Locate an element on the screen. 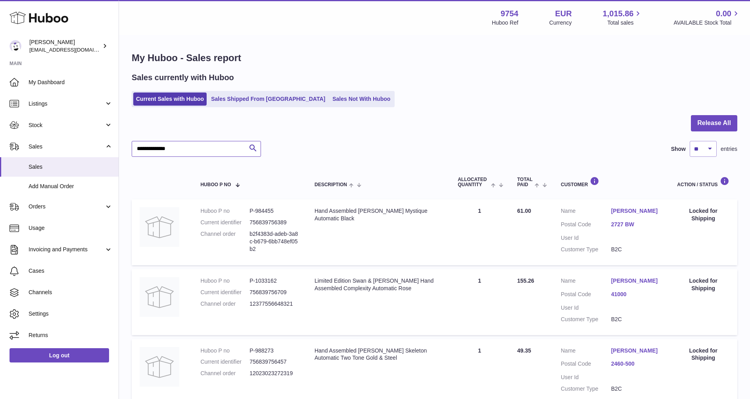 The image size is (750, 399). dd: 12023023272319 is located at coordinates (274, 373).